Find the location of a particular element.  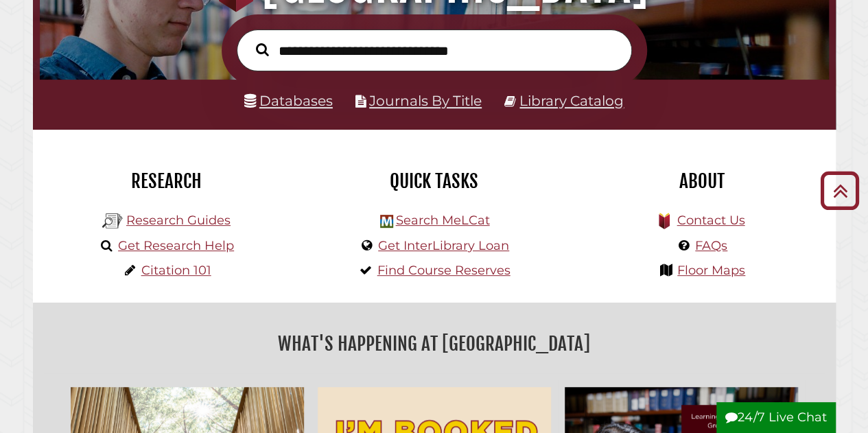

h2: Quick Tasks is located at coordinates (434, 181).